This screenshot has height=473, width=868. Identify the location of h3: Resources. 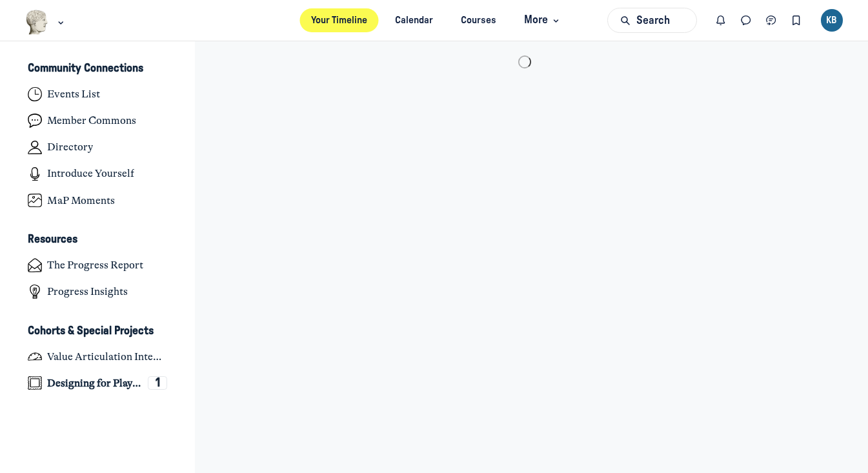
(52, 240).